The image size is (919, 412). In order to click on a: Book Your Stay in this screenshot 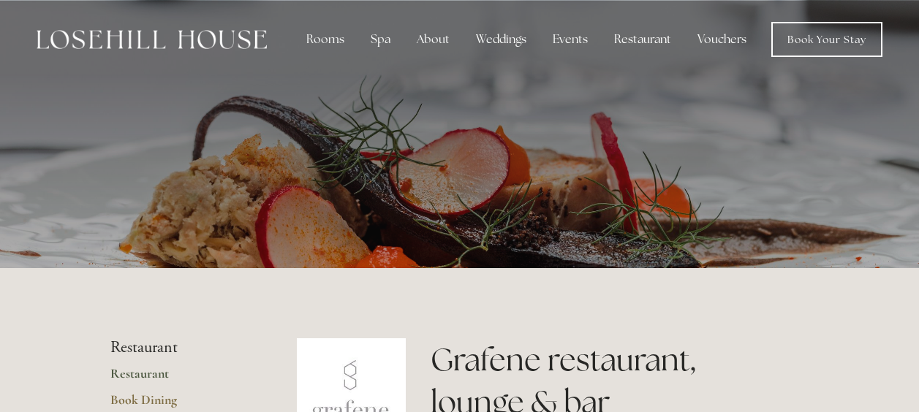, I will do `click(827, 39)`.